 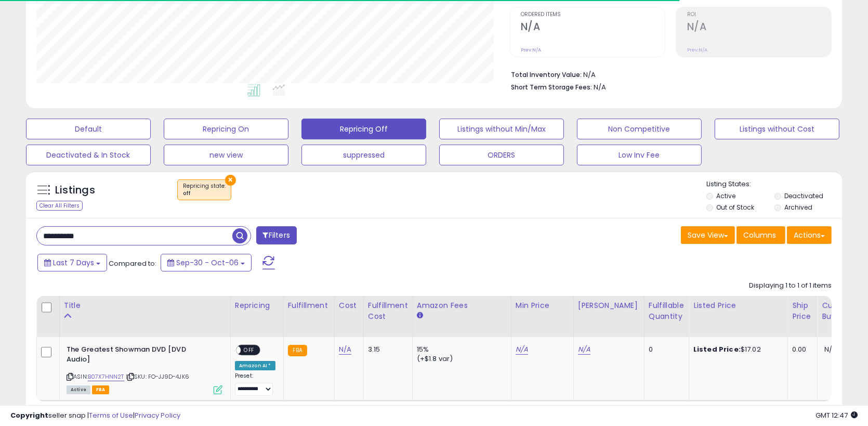 I want to click on button: Repricing On, so click(x=226, y=129).